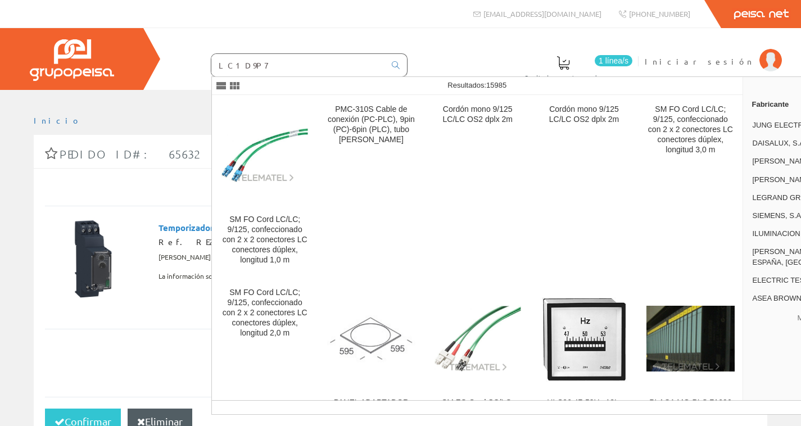 The image size is (801, 426). What do you see at coordinates (265, 240) in the screenshot?
I see `div: SM FO Cord LC/LC; 9/125, confeccionado con 2 x 2 conectores LC conectores dúplex, longitud 1,0 m` at bounding box center [265, 240].